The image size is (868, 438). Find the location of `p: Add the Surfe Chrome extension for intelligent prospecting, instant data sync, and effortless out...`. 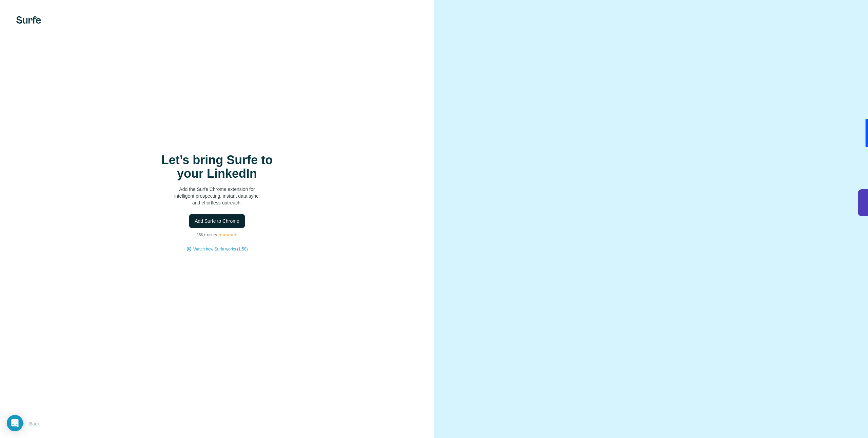

p: Add the Surfe Chrome extension for intelligent prospecting, instant data sync, and effortless out... is located at coordinates (217, 196).